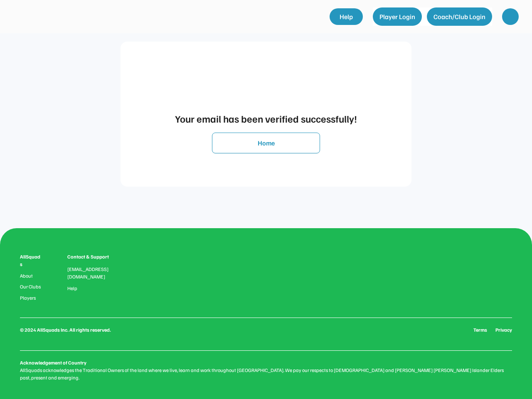  I want to click on a: About, so click(31, 276).